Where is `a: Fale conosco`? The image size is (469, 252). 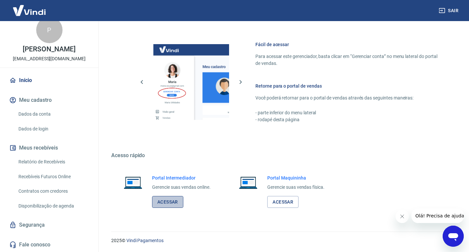
a: Fale conosco is located at coordinates (49, 244).